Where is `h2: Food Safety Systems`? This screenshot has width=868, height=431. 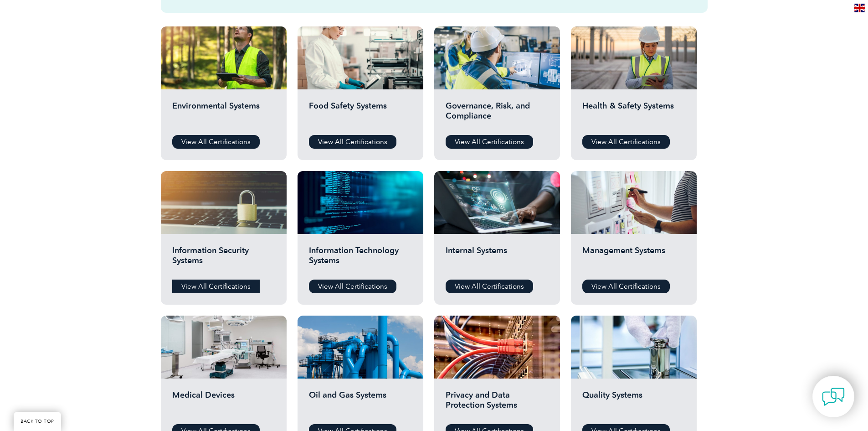 h2: Food Safety Systems is located at coordinates (360, 115).